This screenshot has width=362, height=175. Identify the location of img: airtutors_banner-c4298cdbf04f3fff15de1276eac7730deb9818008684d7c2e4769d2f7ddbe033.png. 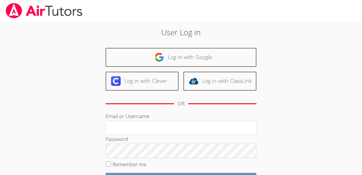
(44, 11).